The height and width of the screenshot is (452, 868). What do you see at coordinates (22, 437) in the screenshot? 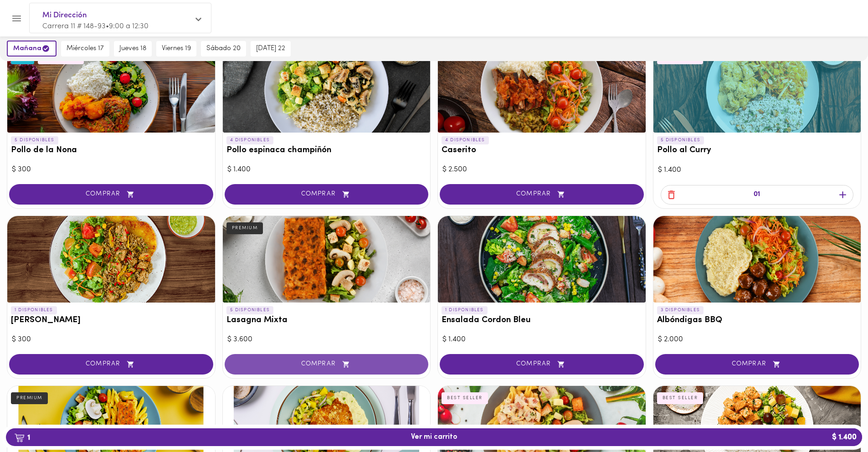
I see `b: 1` at bounding box center [22, 437].